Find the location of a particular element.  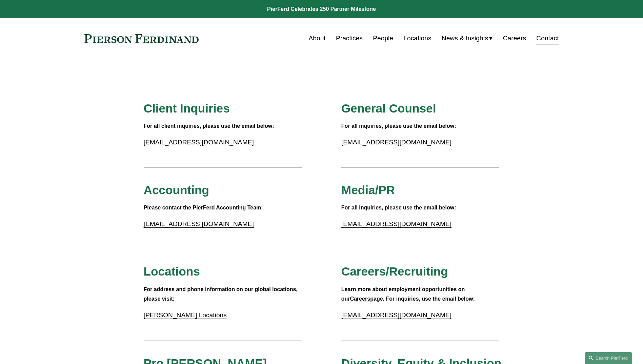

strong: Careers is located at coordinates (361, 298).